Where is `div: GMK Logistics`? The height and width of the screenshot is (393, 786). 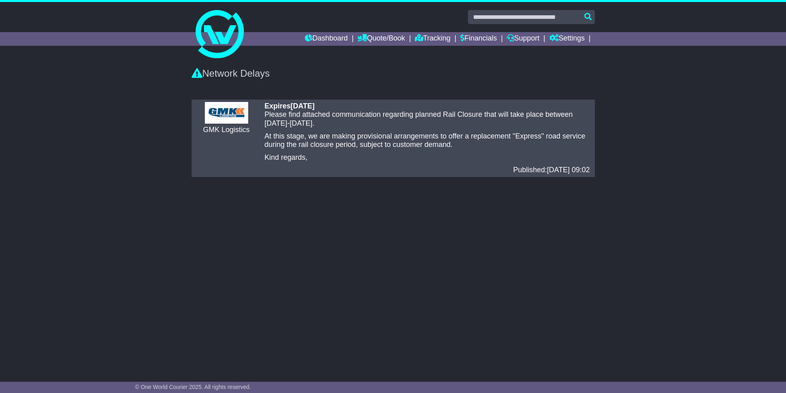 div: GMK Logistics is located at coordinates (227, 130).